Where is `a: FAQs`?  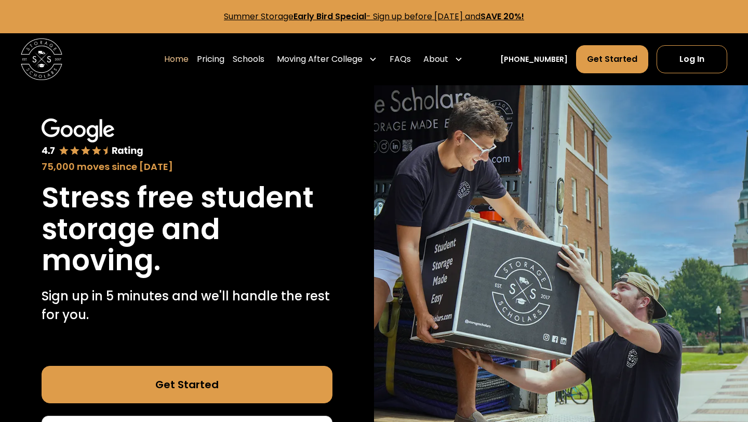 a: FAQs is located at coordinates (400, 59).